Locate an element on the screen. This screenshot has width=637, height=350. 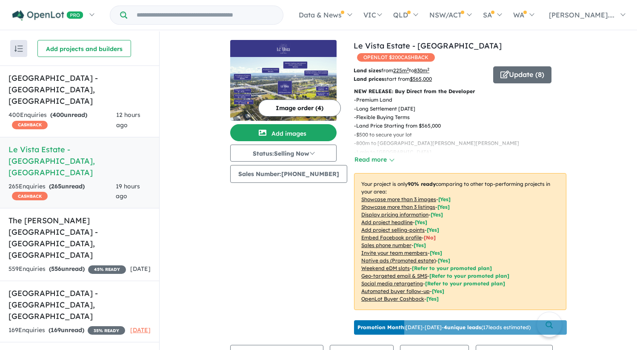
p: Your project is only comparing to other top-performing projects in your area: - - - - - - - - - -... is located at coordinates (460, 242).